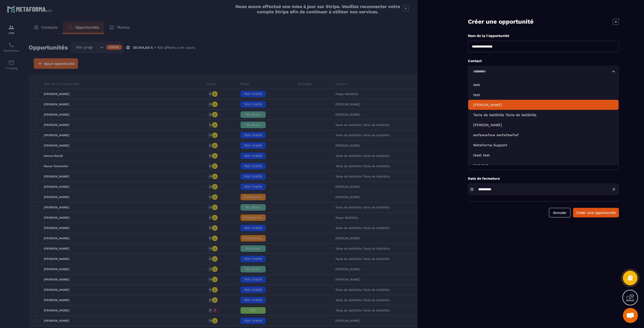  Describe the element at coordinates (543, 125) in the screenshot. I see `p: Julien BRISSET` at that location.